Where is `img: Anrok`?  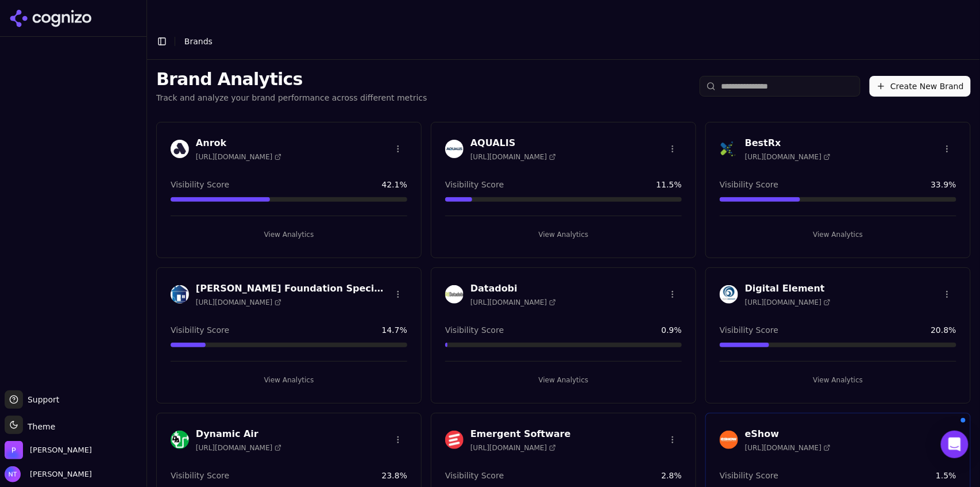 img: Anrok is located at coordinates (180, 149).